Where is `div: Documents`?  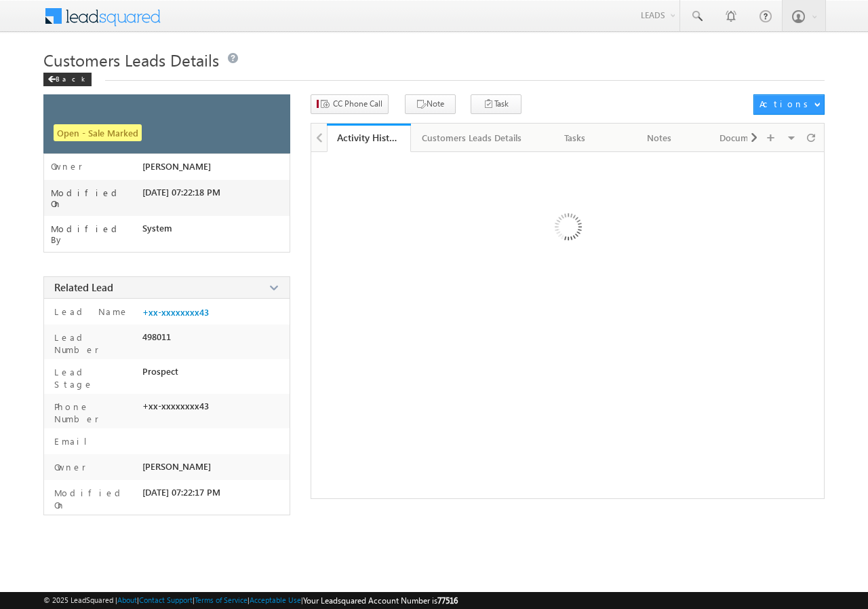
div: Documents is located at coordinates (744, 138).